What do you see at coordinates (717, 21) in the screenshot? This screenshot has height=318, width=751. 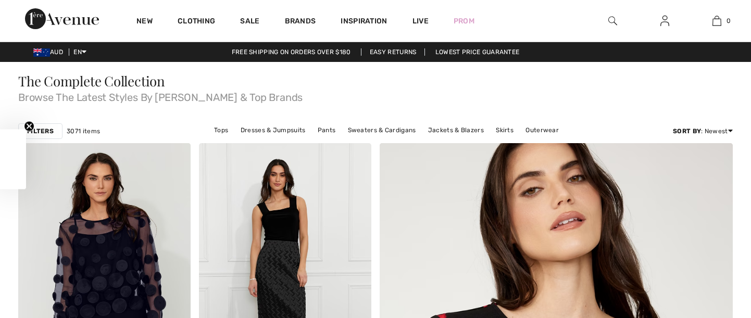 I see `img: My Bag` at bounding box center [717, 21].